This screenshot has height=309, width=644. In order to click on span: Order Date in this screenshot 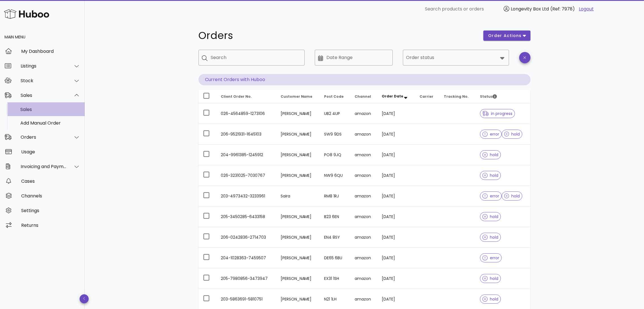, I will do `click(392, 96)`.